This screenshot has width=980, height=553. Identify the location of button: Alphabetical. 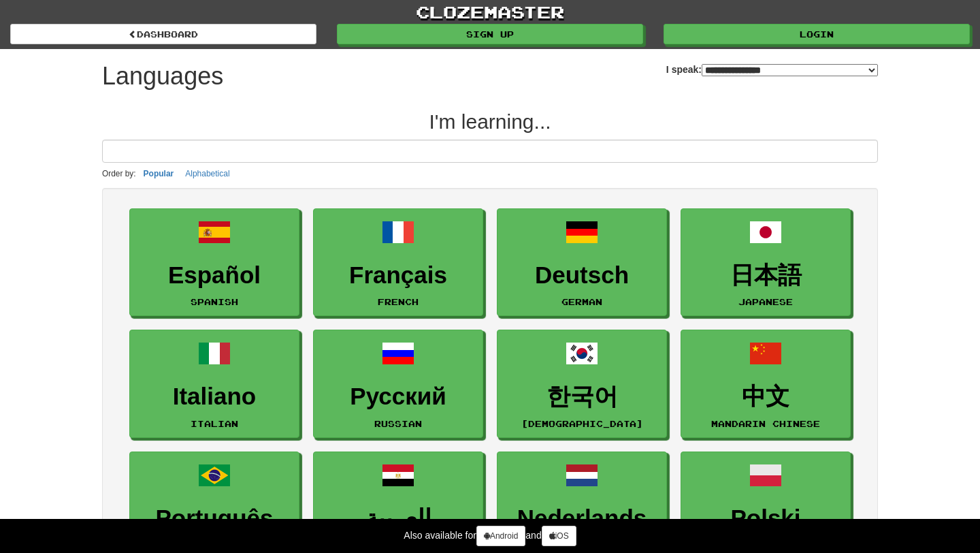
(207, 173).